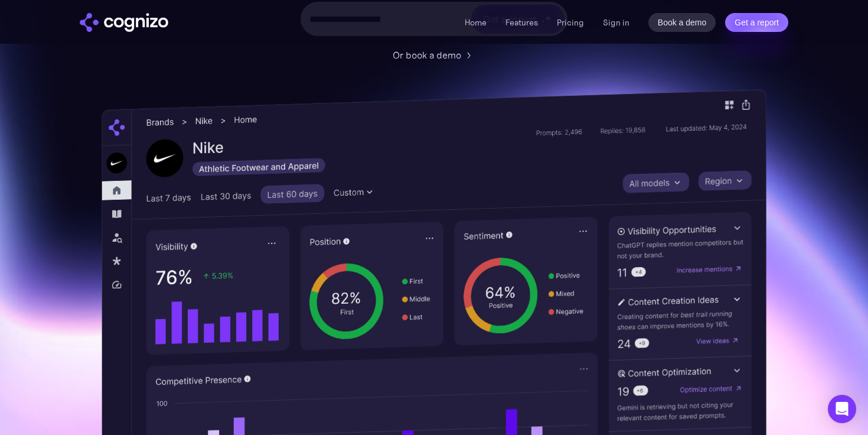 This screenshot has height=435, width=868. I want to click on a: Get a report, so click(756, 22).